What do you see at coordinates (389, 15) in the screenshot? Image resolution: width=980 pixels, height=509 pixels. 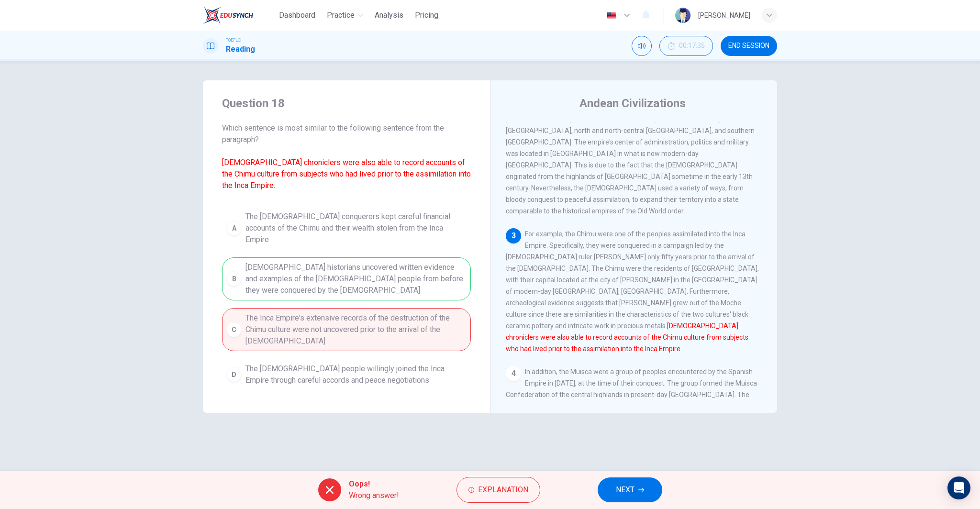 I see `a: Analysis` at bounding box center [389, 15].